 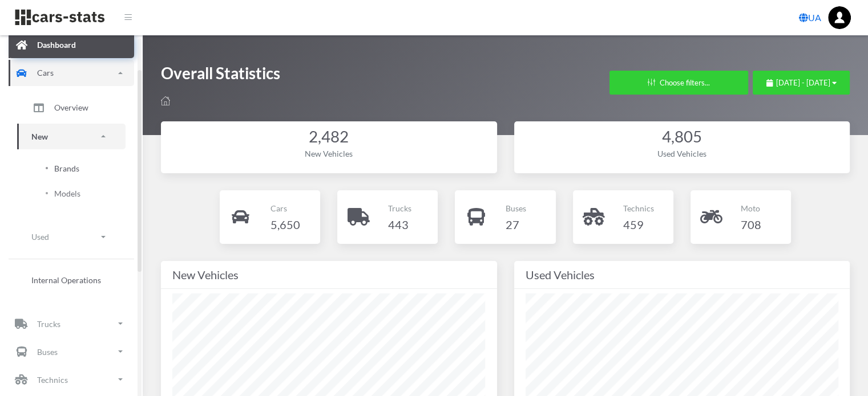 I want to click on a: Dashboard, so click(x=72, y=45).